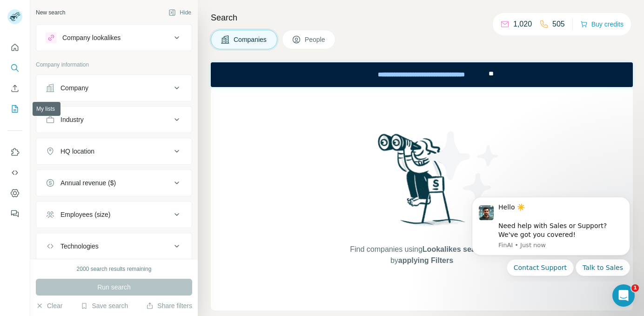  What do you see at coordinates (114, 215) in the screenshot?
I see `button: Employees (size)` at bounding box center [114, 215].